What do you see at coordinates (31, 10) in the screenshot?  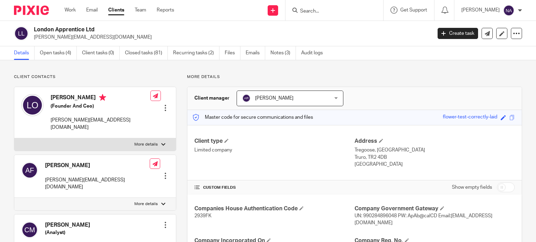 I see `img: Pixie` at bounding box center [31, 10].